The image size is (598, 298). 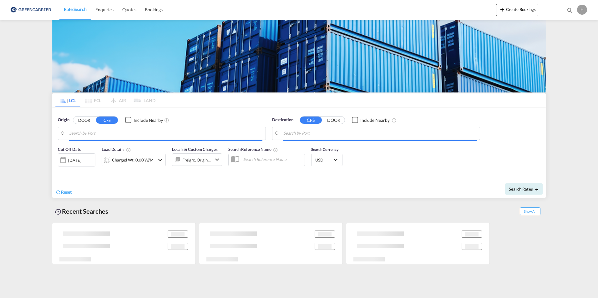 I want to click on md-tab-item: LCL, so click(x=68, y=100).